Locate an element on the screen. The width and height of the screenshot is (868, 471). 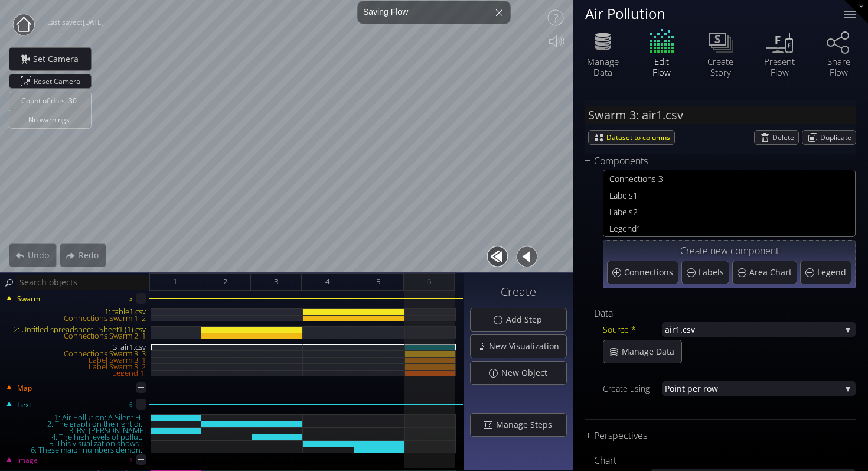
div: Create using is located at coordinates (633, 388).